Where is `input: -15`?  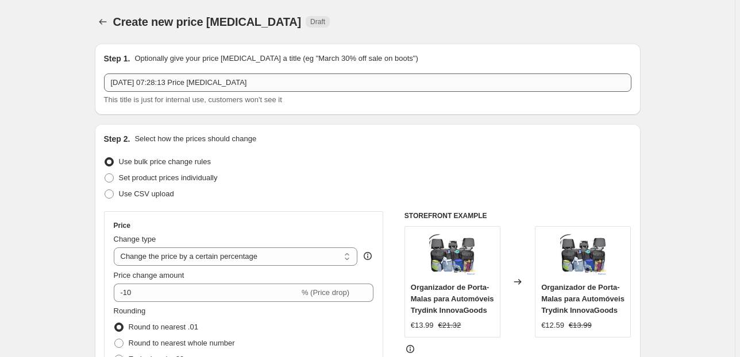
input: -15 is located at coordinates (206, 293).